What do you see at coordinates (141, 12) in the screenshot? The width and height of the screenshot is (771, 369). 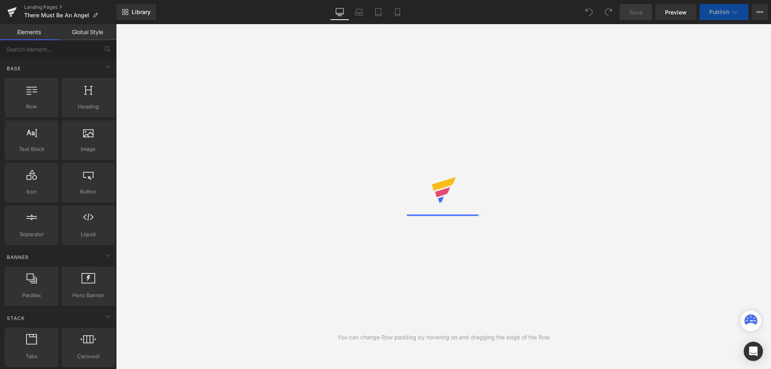 I see `span: Library` at bounding box center [141, 12].